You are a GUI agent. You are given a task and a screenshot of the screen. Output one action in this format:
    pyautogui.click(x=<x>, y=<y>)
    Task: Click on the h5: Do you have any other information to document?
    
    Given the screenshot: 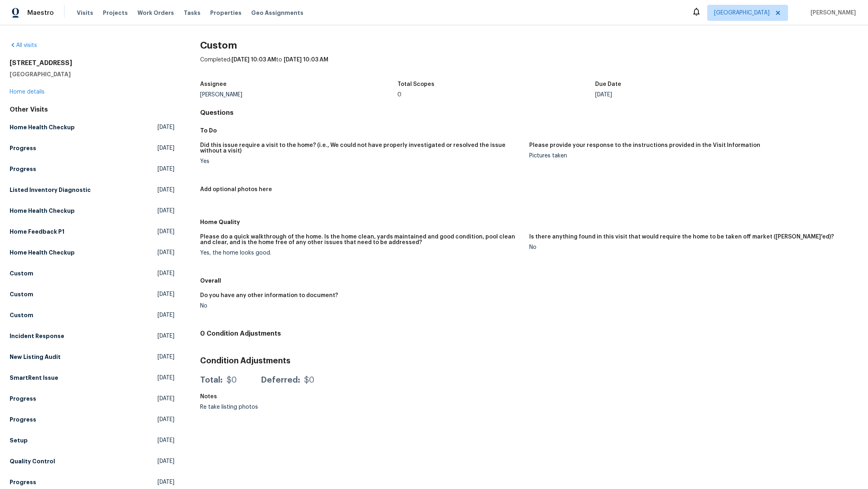 What is the action you would take?
    pyautogui.click(x=269, y=296)
    